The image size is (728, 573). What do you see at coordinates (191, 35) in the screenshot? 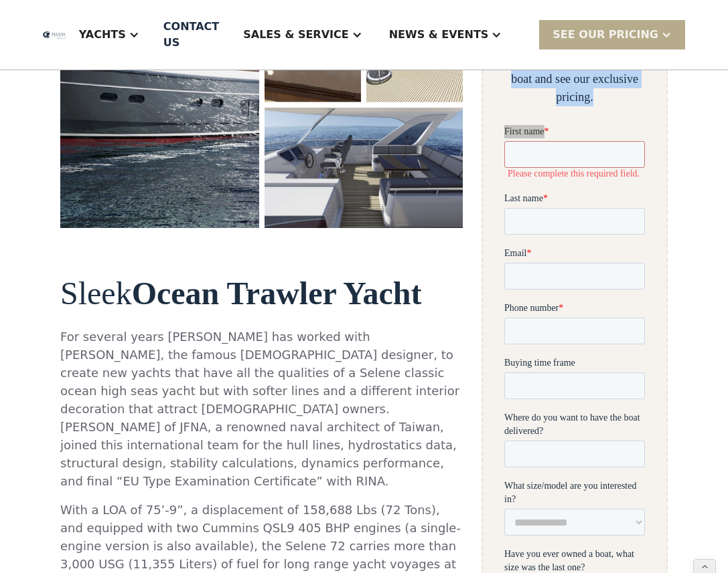
I see `div: Contact US` at bounding box center [191, 35].